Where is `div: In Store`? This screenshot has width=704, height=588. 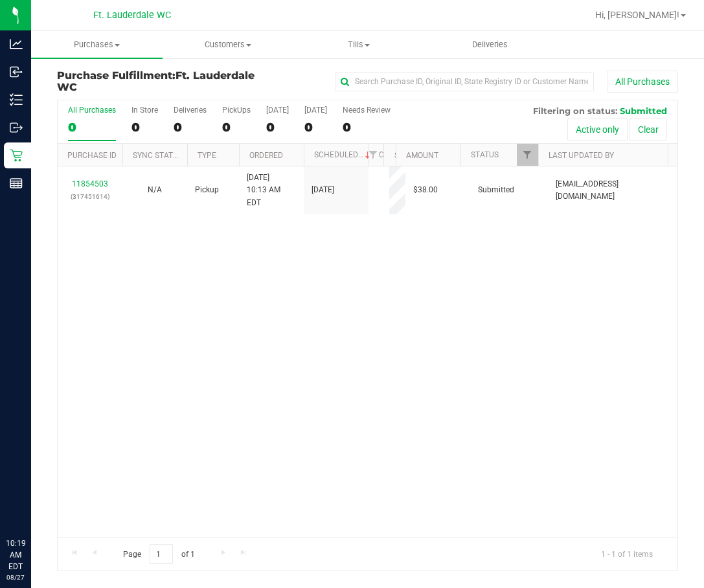
div: In Store is located at coordinates (145, 110).